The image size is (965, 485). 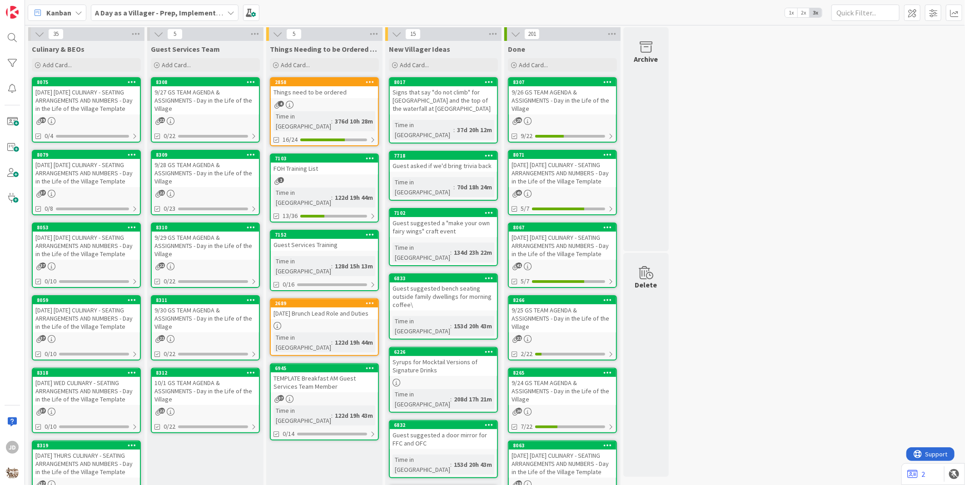 I want to click on div: 6945, so click(x=326, y=368).